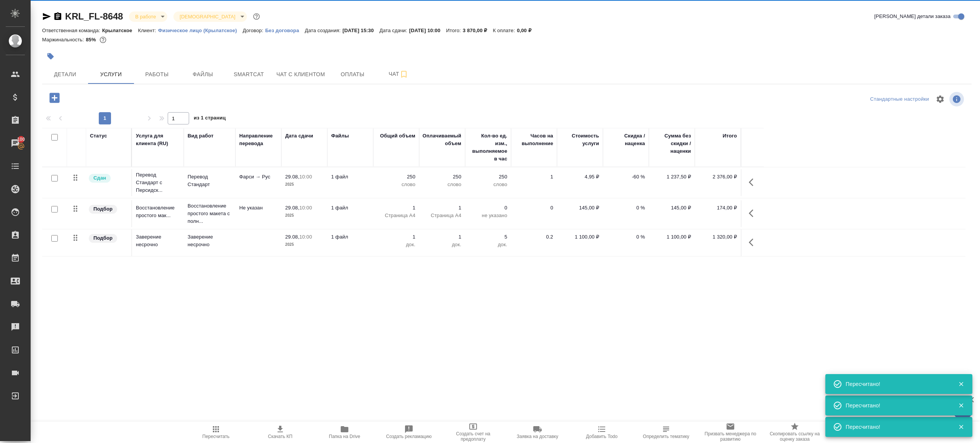 This screenshot has height=443, width=980. Describe the element at coordinates (103, 209) in the screenshot. I see `p: Подбор` at that location.